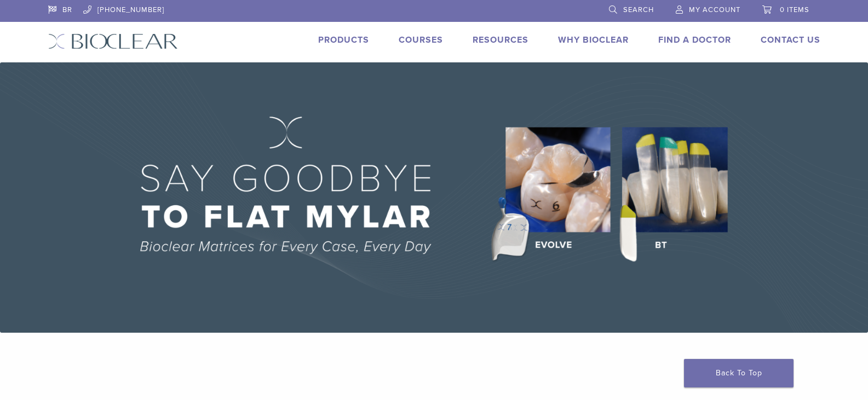  What do you see at coordinates (593, 40) in the screenshot?
I see `a: Why Bioclear` at bounding box center [593, 40].